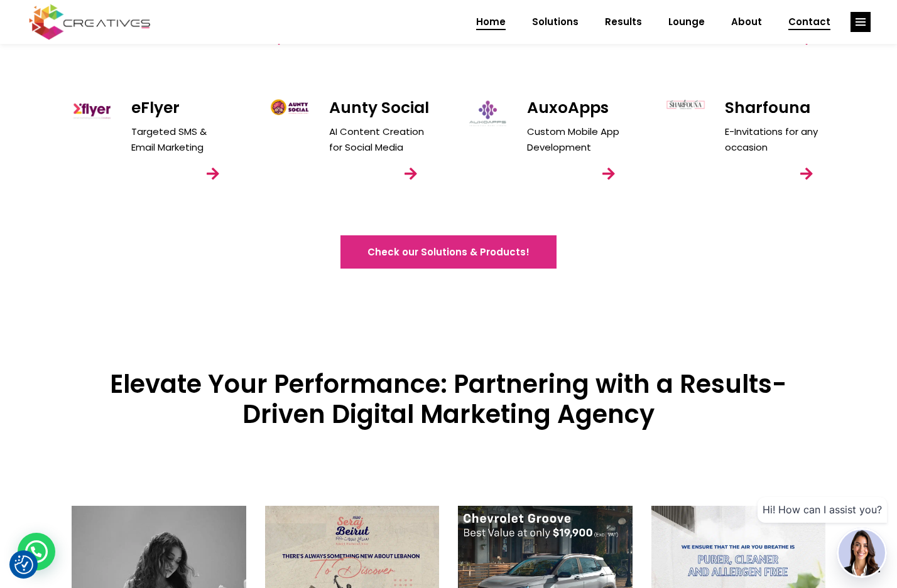 This screenshot has height=588, width=897. I want to click on a: Home, so click(491, 22).